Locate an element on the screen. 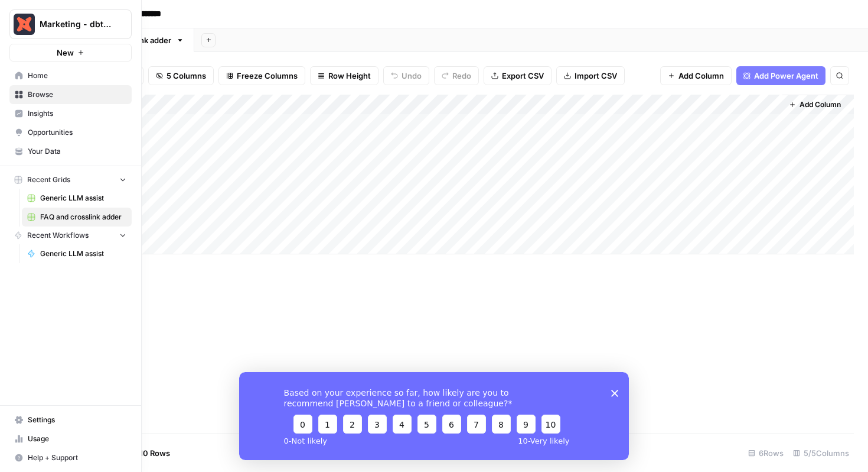 The image size is (868, 472). button: 9 is located at coordinates (287, 52).